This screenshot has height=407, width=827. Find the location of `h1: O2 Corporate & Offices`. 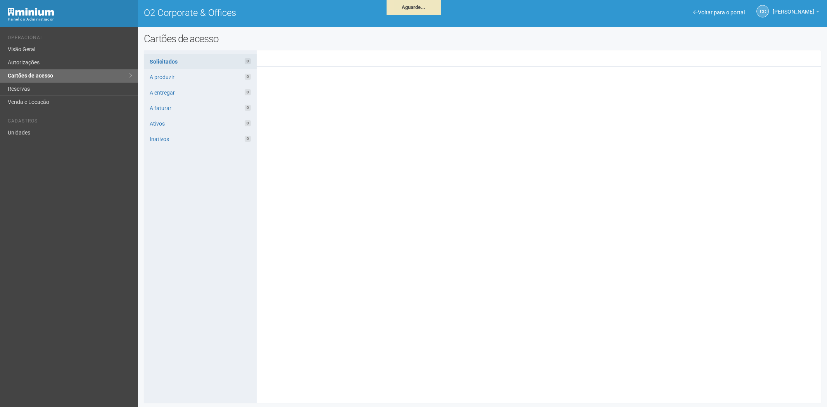

h1: O2 Corporate & Offices is located at coordinates (310, 13).